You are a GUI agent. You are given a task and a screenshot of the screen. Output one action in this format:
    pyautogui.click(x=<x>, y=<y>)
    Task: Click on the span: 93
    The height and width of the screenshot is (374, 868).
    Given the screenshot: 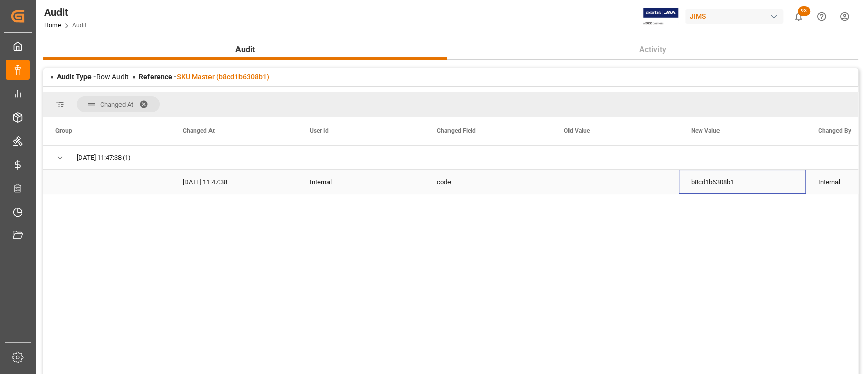 What is the action you would take?
    pyautogui.click(x=804, y=11)
    